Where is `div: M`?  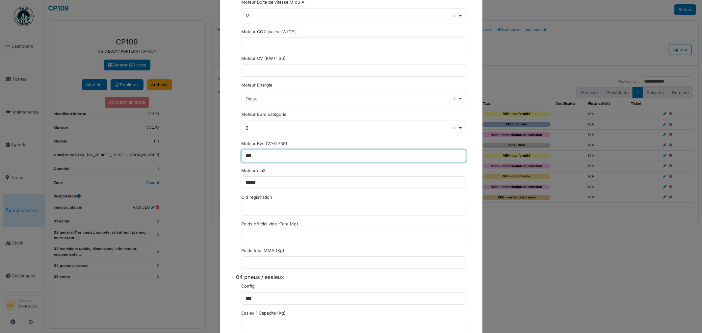
div: M is located at coordinates (351, 15).